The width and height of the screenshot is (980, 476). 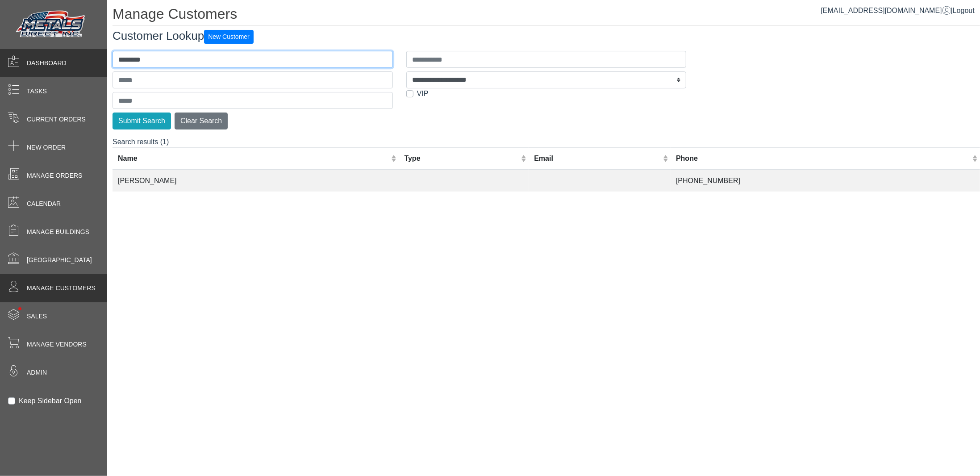 I want to click on h3: Customer Lookup, so click(x=546, y=36).